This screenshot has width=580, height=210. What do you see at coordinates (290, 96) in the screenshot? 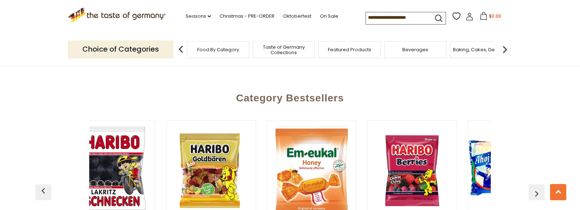
I see `div: Category Bestsellers` at bounding box center [290, 96].